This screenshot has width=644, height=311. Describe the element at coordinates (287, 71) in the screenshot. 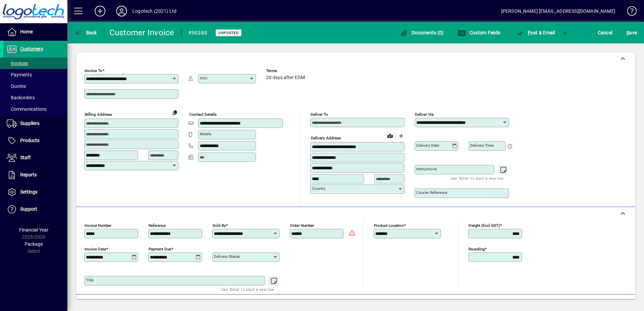

I see `span: Terms` at that location.